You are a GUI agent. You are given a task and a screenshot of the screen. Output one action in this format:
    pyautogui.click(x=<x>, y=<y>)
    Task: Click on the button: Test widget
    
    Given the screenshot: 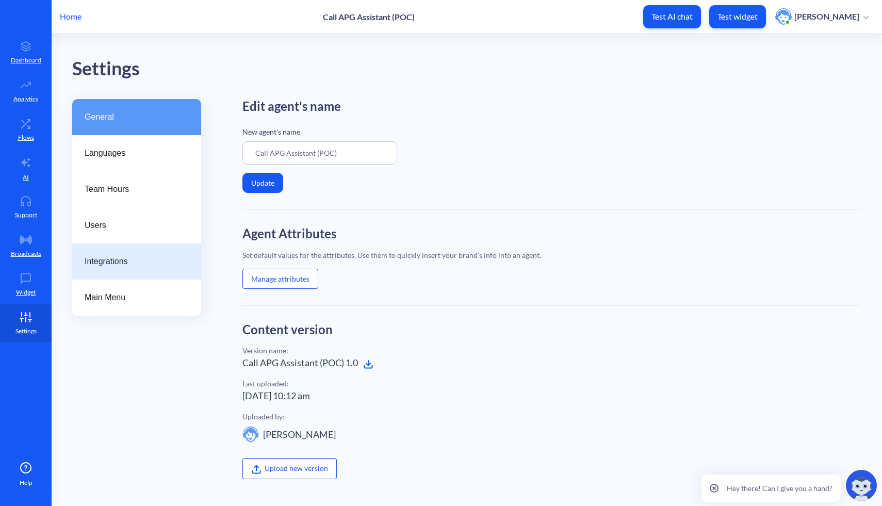 What is the action you would take?
    pyautogui.click(x=738, y=17)
    